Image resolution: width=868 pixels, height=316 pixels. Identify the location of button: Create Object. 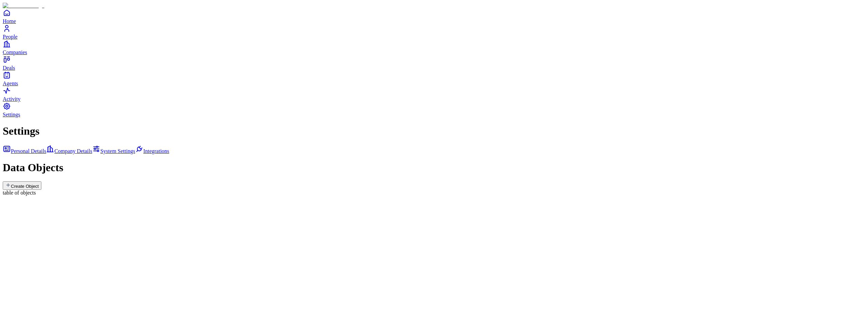
(22, 185).